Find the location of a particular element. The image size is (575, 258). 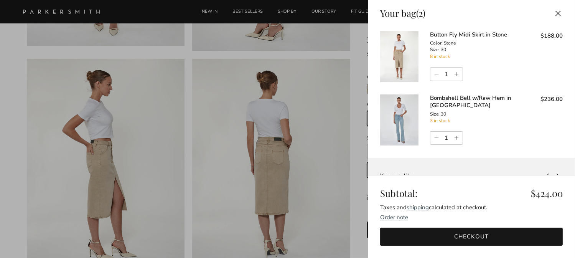

span: Stone is located at coordinates (450, 43).